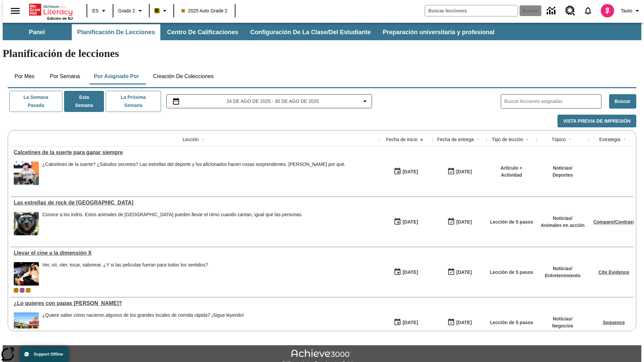 The height and width of the screenshot is (362, 644). What do you see at coordinates (84, 101) in the screenshot?
I see `button: Esta semana` at bounding box center [84, 101].